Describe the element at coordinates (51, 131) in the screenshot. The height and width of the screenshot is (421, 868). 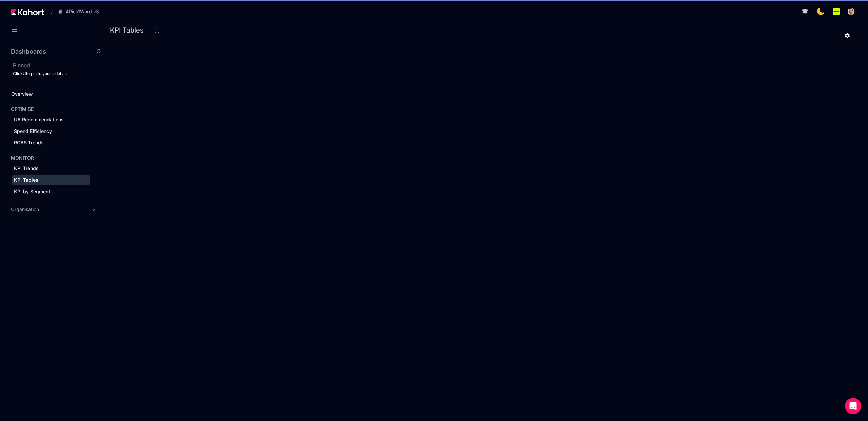
I see `a: Spend Efficiency` at that location.